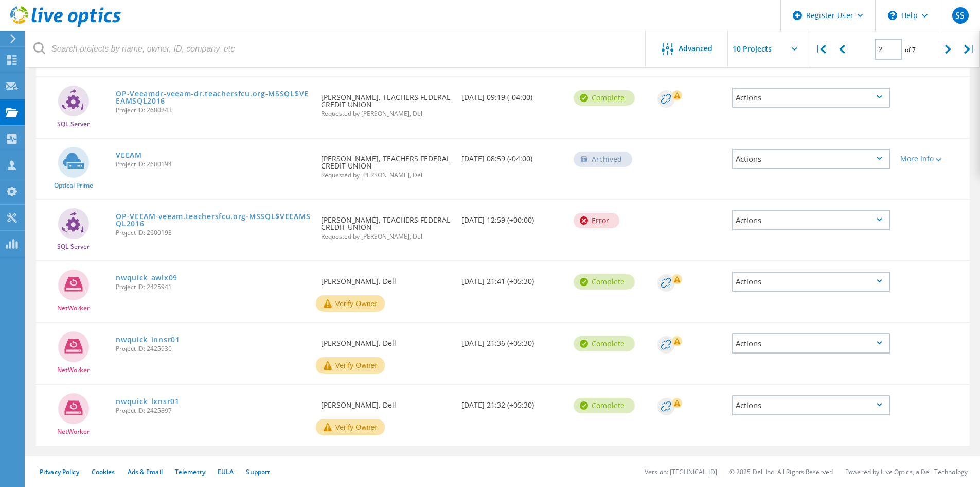  What do you see at coordinates (213, 98) in the screenshot?
I see `a: OP-Veeamdr-veeam-dr.teachersfcu.org-MSSQL$VEEAMSQL2016` at bounding box center [213, 98].